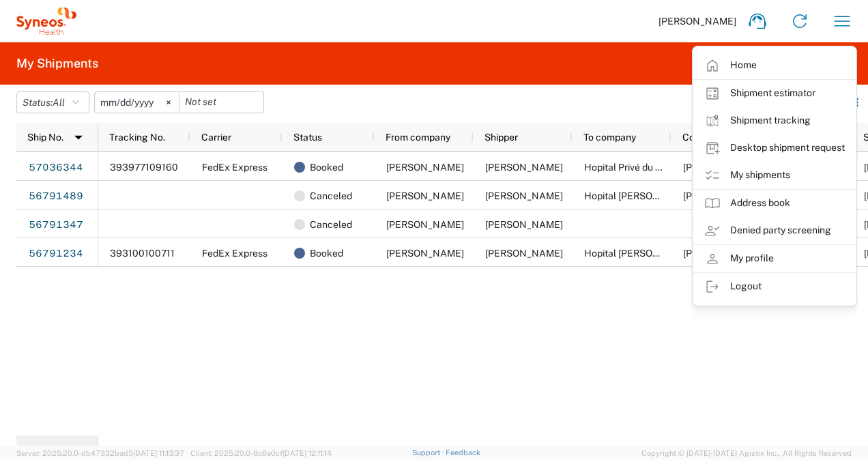 This screenshot has height=460, width=868. What do you see at coordinates (774, 148) in the screenshot?
I see `a: Desktop shipment request` at bounding box center [774, 148].